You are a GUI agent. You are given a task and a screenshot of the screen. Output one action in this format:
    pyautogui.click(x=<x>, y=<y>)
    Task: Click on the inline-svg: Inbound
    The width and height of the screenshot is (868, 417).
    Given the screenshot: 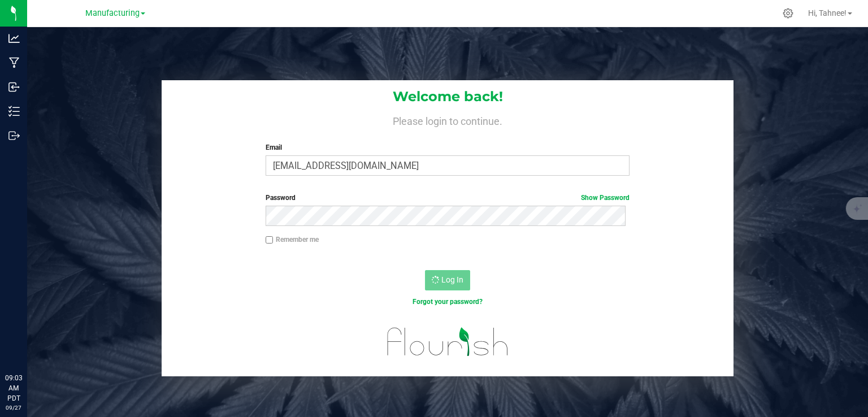 What is the action you would take?
    pyautogui.click(x=14, y=87)
    